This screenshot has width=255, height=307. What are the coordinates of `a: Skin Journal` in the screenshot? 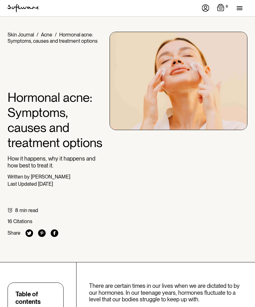 It's located at (21, 35).